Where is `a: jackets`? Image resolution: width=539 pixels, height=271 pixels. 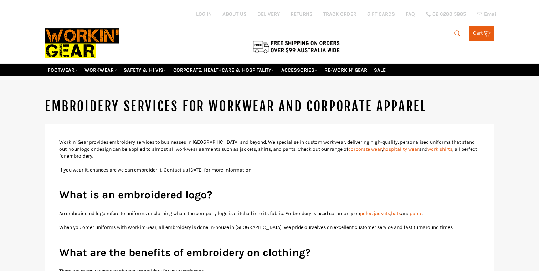
a: jackets is located at coordinates (382, 213).